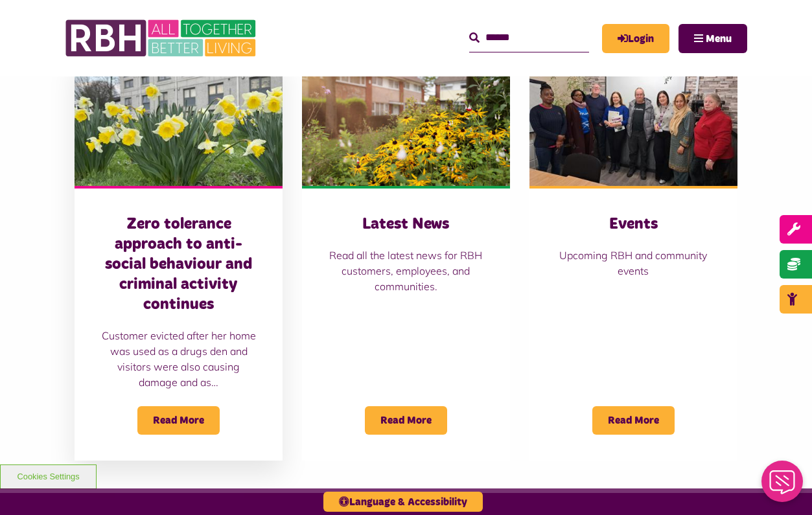 This screenshot has height=515, width=812. What do you see at coordinates (178, 120) in the screenshot?
I see `img: Freehold` at bounding box center [178, 120].